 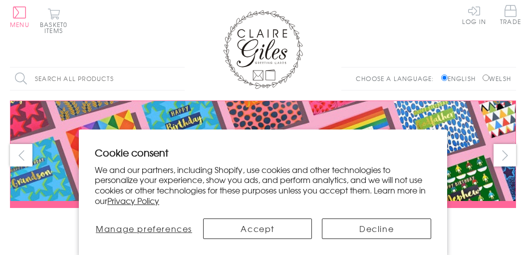 I want to click on span: Menu, so click(x=19, y=24).